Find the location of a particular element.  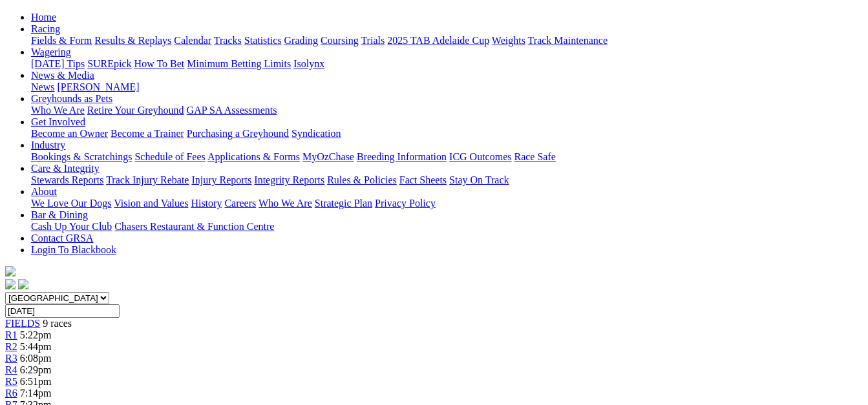

a: Stay On Track is located at coordinates (479, 179).